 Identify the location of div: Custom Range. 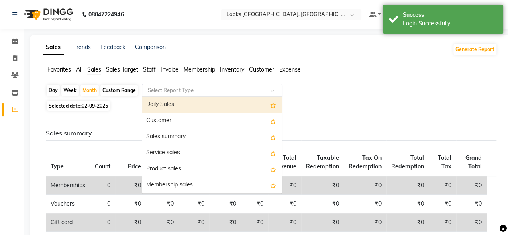
(119, 90).